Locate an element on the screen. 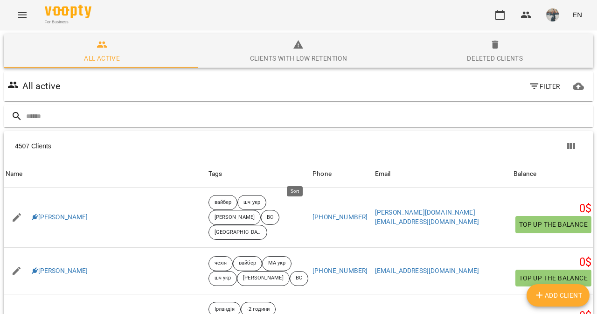  p: МА укр is located at coordinates (277, 263).